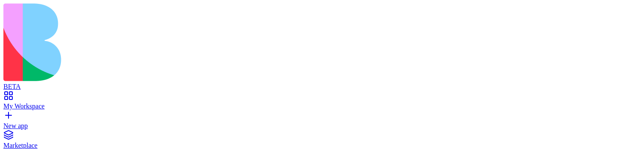  Describe the element at coordinates (64, 61) in the screenshot. I see `p: Stay organized and get things done` at that location.